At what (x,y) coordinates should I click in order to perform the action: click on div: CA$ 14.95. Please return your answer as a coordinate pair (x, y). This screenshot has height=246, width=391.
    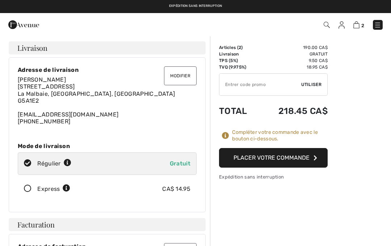
    Looking at the image, I should click on (176, 189).